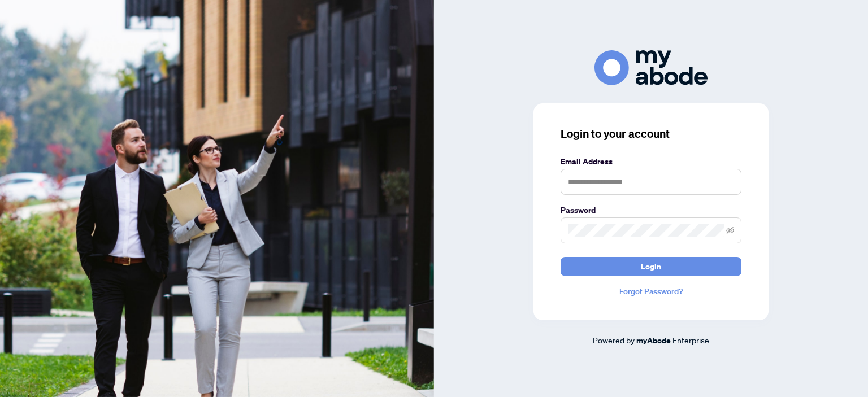 The height and width of the screenshot is (397, 868). What do you see at coordinates (690, 340) in the screenshot?
I see `span: Enterprise` at bounding box center [690, 340].